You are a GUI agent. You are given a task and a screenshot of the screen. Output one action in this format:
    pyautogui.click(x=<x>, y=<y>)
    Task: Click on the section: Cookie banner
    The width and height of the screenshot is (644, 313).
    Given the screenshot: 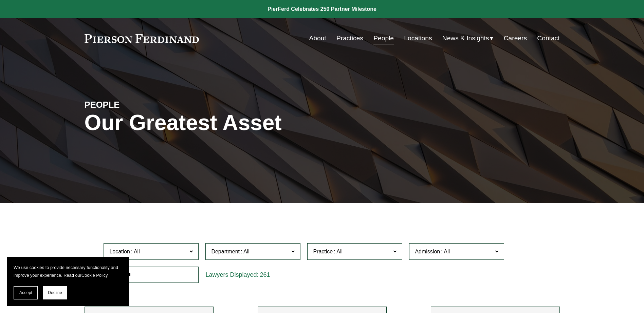 What is the action you would take?
    pyautogui.click(x=68, y=282)
    